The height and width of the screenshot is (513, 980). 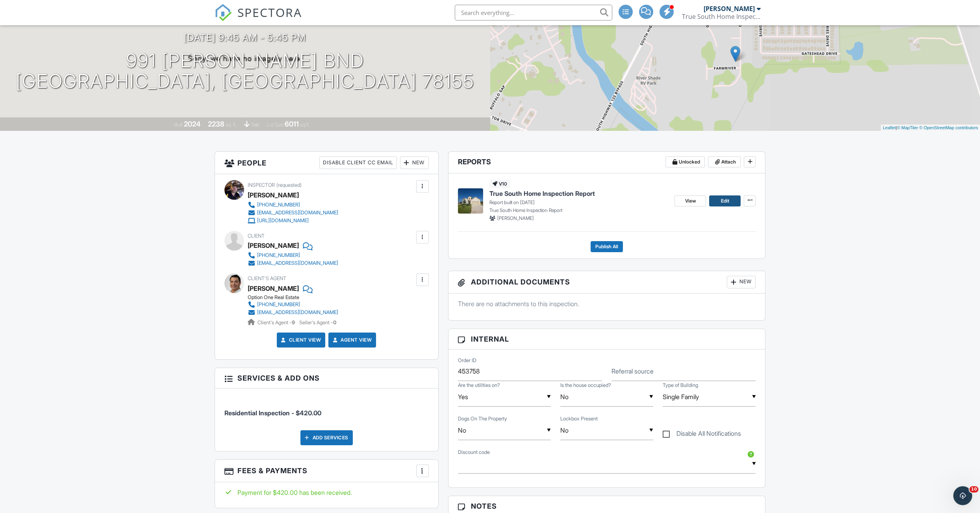 I want to click on h3: Additional Documents, so click(x=607, y=282).